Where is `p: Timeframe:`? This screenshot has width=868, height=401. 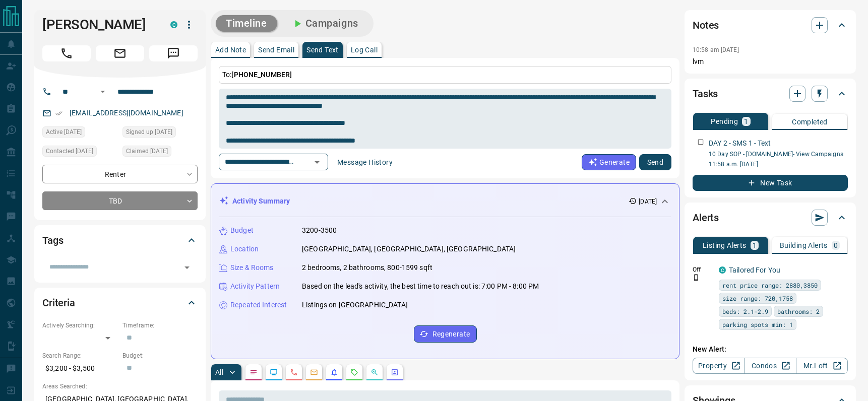 p: Timeframe: is located at coordinates (159, 326).